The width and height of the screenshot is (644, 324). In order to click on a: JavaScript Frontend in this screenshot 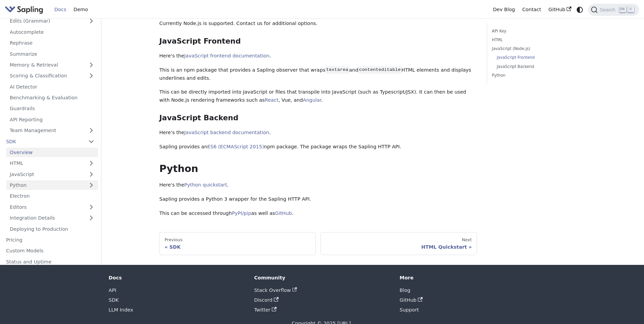, I will do `click(538, 58)`.